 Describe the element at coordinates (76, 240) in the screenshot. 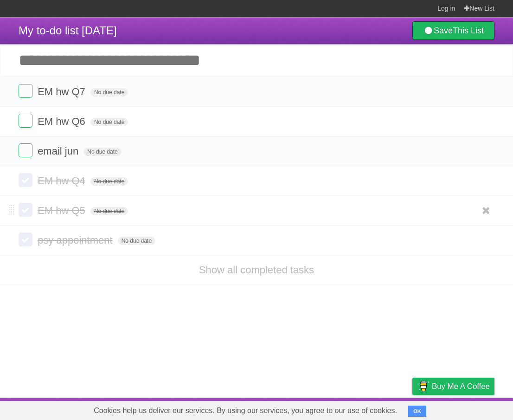

I see `span: psy appointment` at that location.